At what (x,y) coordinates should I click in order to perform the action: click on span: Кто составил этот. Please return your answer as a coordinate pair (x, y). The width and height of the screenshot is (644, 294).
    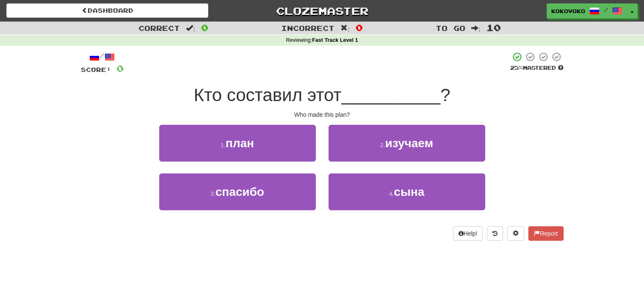
    Looking at the image, I should click on (267, 95).